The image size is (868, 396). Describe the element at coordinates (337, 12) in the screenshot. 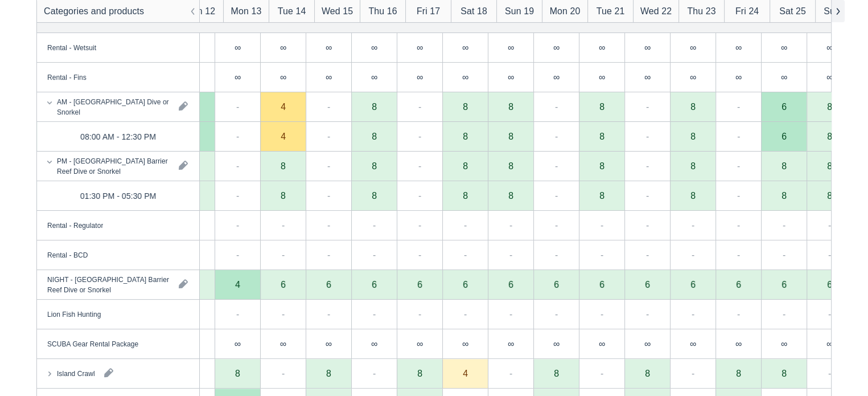

I see `div: Wed 15` at that location.